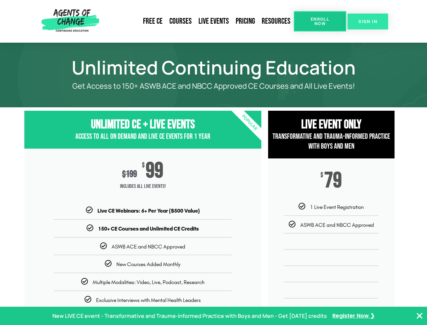 The width and height of the screenshot is (427, 325). What do you see at coordinates (320, 21) in the screenshot?
I see `span: Enroll Now` at bounding box center [320, 21].